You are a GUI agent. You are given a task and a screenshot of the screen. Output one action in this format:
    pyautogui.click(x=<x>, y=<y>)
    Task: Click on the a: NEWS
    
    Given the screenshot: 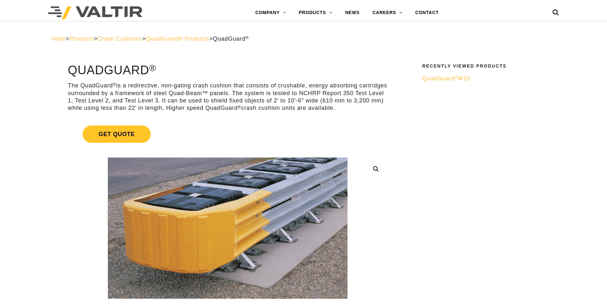 What is the action you would take?
    pyautogui.click(x=352, y=13)
    